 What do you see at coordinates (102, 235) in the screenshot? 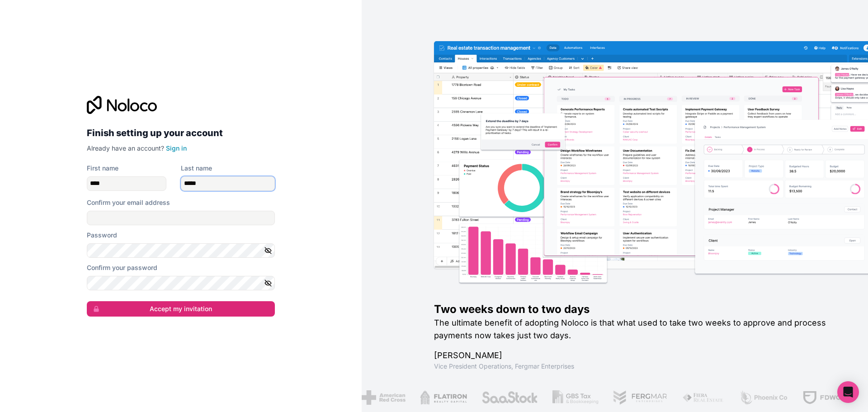
I see `label: Password` at bounding box center [102, 235].